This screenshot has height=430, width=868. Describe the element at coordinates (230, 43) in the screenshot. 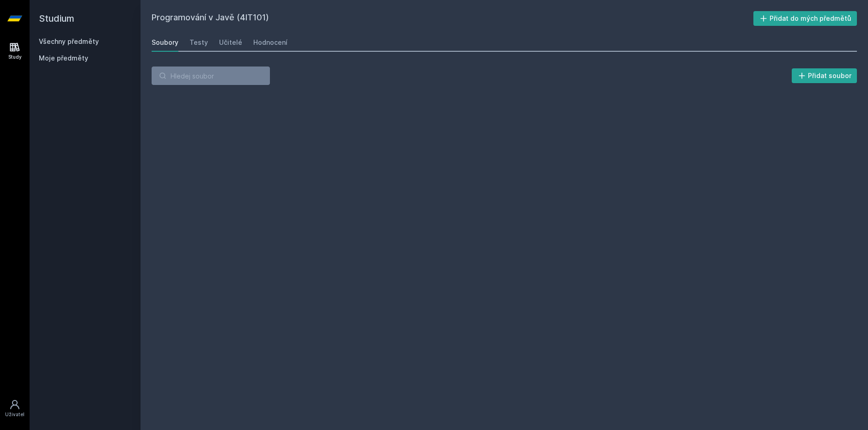

I see `div: Učitelé` at that location.